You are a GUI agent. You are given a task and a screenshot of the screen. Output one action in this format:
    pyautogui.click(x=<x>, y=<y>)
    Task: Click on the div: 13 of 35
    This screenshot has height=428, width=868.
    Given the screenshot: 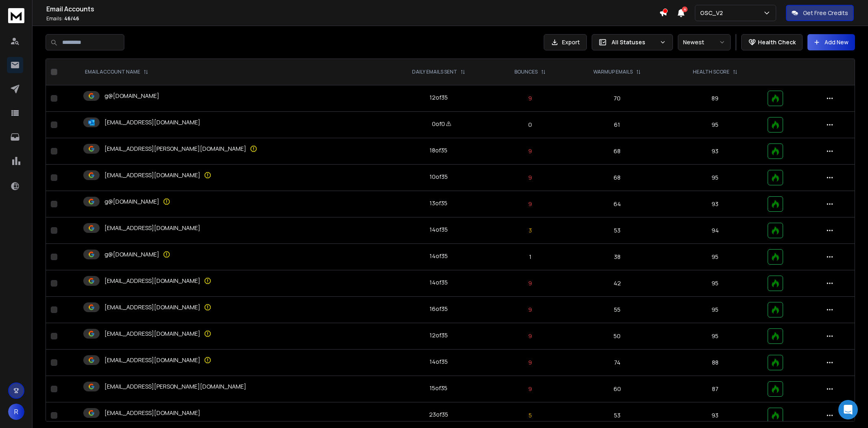 What is the action you would take?
    pyautogui.click(x=438, y=203)
    